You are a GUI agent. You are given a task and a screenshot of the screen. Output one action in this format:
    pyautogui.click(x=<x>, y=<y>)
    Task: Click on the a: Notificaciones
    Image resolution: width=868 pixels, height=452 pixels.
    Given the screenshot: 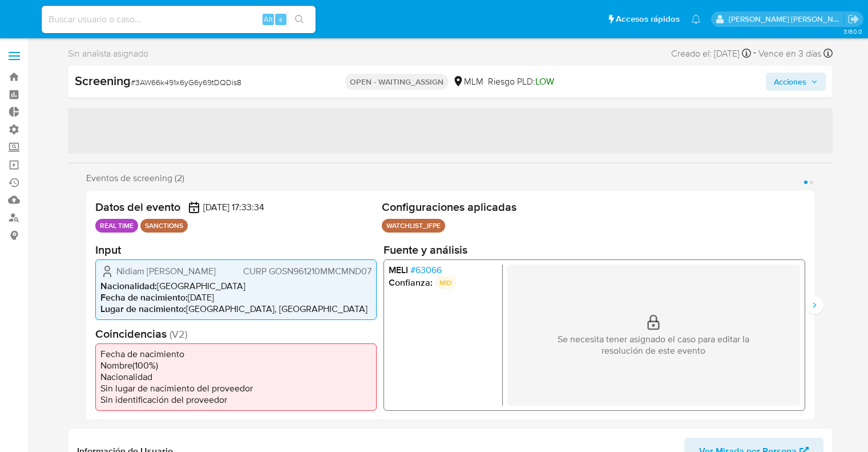 What is the action you would take?
    pyautogui.click(x=696, y=19)
    